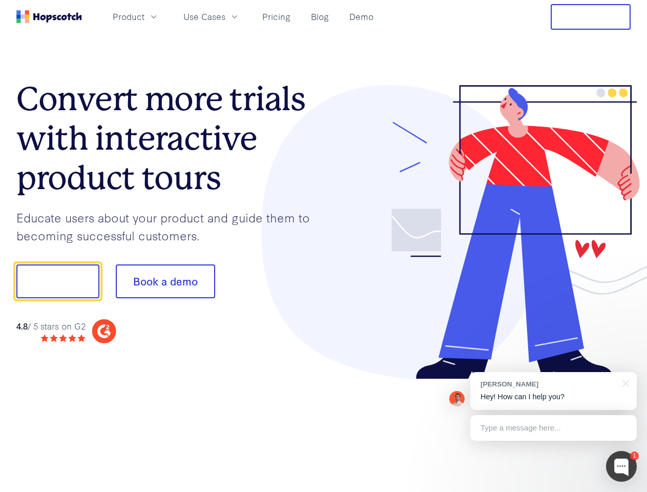  What do you see at coordinates (361, 16) in the screenshot?
I see `a: Demo` at bounding box center [361, 16].